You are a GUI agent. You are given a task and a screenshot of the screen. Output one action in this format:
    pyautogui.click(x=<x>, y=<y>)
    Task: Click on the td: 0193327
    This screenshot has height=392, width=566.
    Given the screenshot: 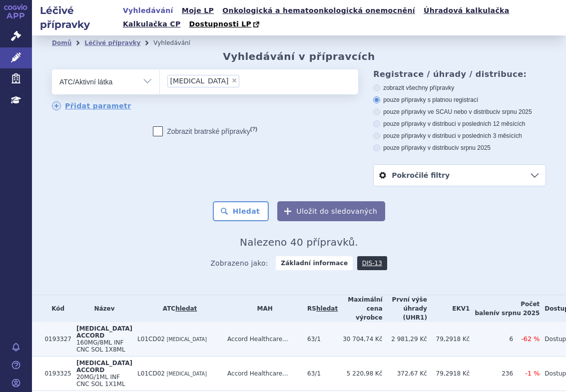 What is the action you would take?
    pyautogui.click(x=55, y=339)
    